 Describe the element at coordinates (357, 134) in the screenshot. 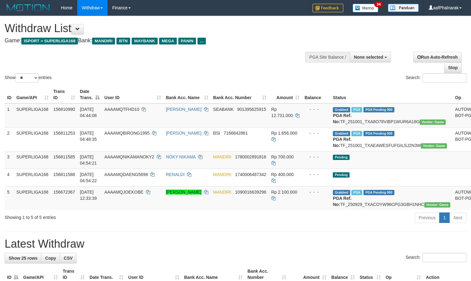

I see `span: Marked by aafchoeunmanni` at that location.